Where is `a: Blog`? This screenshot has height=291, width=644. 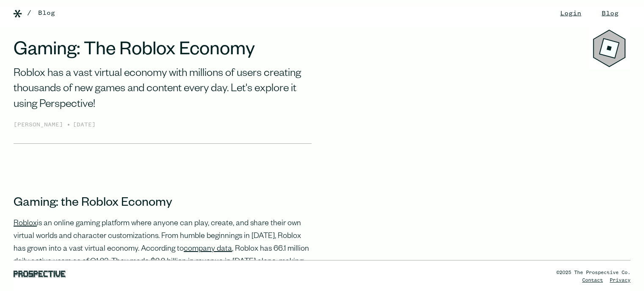 a: Blog is located at coordinates (46, 13).